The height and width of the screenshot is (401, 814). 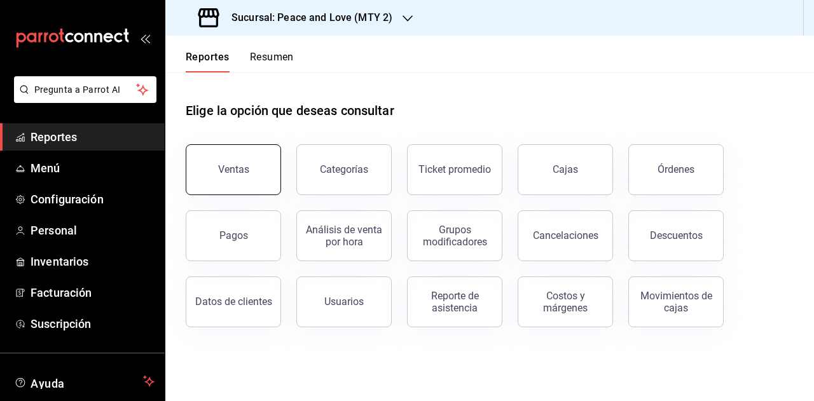 What do you see at coordinates (271, 62) in the screenshot?
I see `button: Resumen` at bounding box center [271, 62].